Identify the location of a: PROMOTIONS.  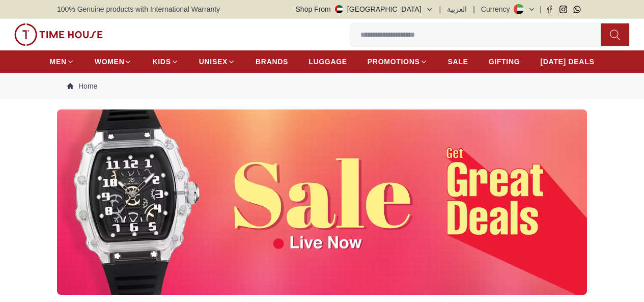
(397, 62).